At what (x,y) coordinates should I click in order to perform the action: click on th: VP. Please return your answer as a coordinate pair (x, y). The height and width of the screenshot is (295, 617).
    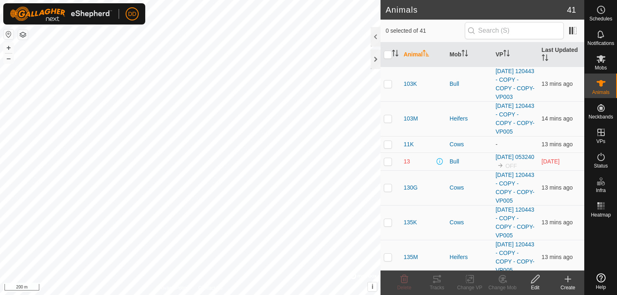
    Looking at the image, I should click on (515, 55).